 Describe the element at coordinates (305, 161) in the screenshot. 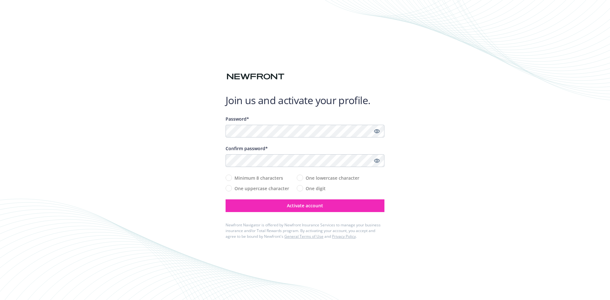

I see `input: Confirm your unique password...` at that location.